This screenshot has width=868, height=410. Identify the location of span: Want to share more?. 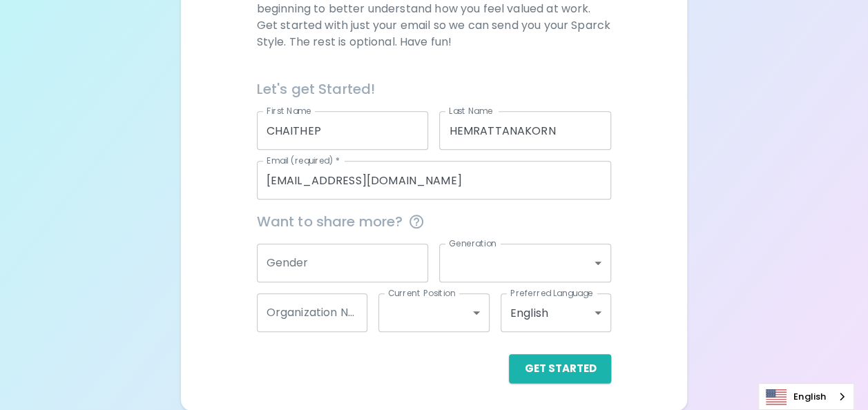
(435, 222).